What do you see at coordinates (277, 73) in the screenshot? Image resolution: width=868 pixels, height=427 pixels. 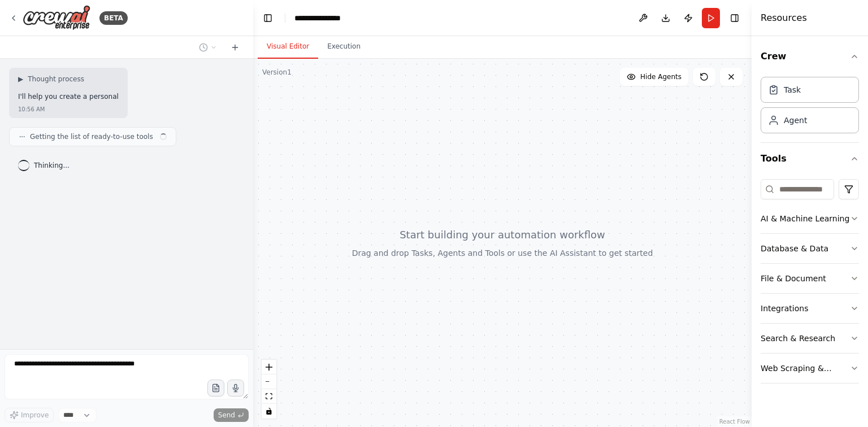 I see `div: Version 1` at bounding box center [277, 73].